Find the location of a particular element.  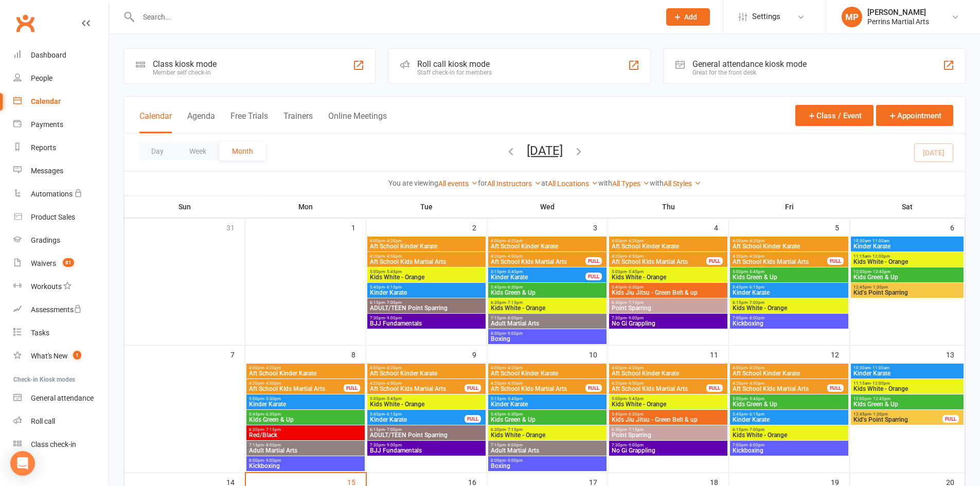

a: What's New1 is located at coordinates (60, 356).